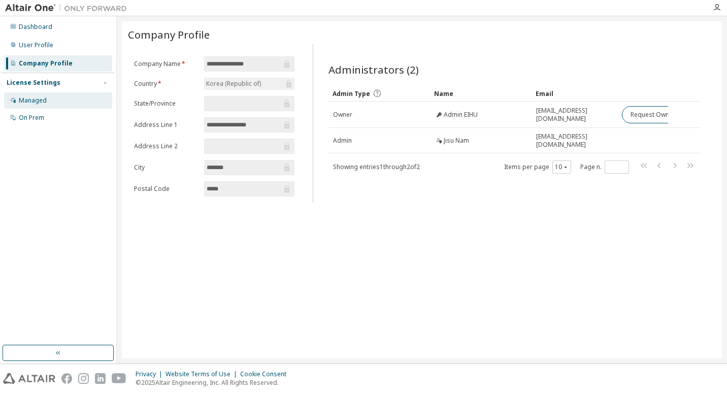 The image size is (727, 393). Describe the element at coordinates (562, 167) in the screenshot. I see `button: 10` at that location.